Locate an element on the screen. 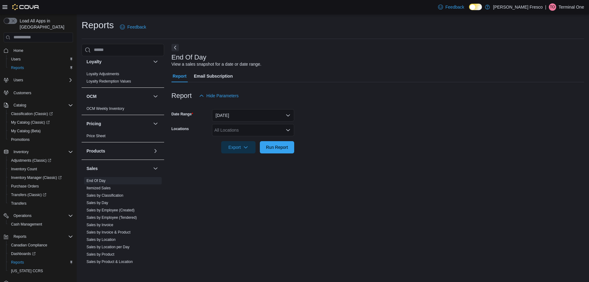 This screenshot has width=589, height=282. a: Sales by Product & Location is located at coordinates (110, 262).